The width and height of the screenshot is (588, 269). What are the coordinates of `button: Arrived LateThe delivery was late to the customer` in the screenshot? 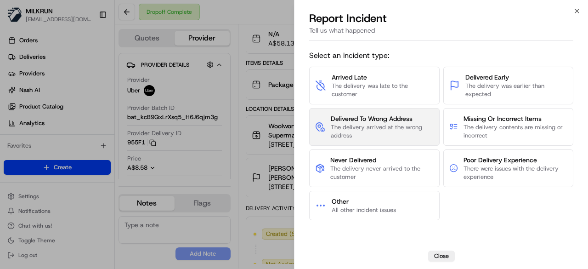 It's located at (374, 85).